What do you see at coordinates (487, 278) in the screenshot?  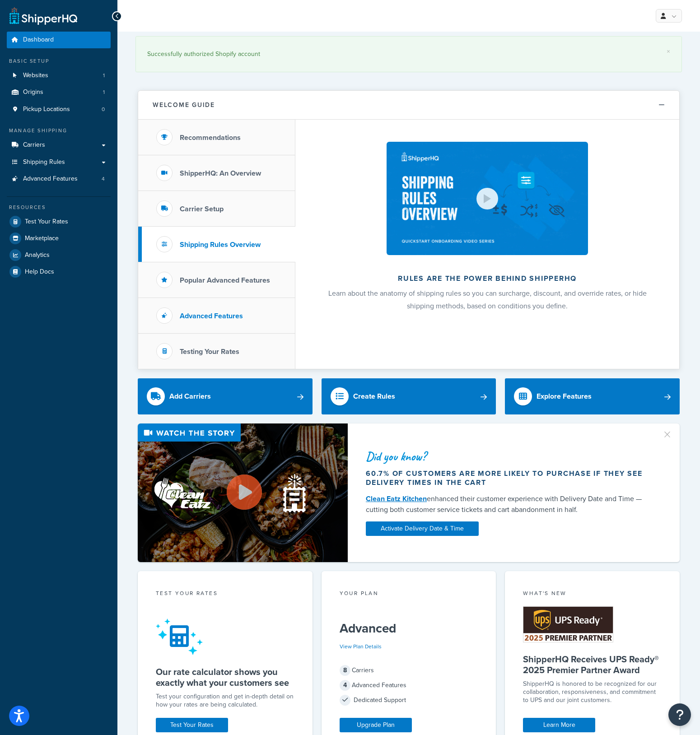 I see `h2: Rules are the power behind ShipperHQ` at bounding box center [487, 278].